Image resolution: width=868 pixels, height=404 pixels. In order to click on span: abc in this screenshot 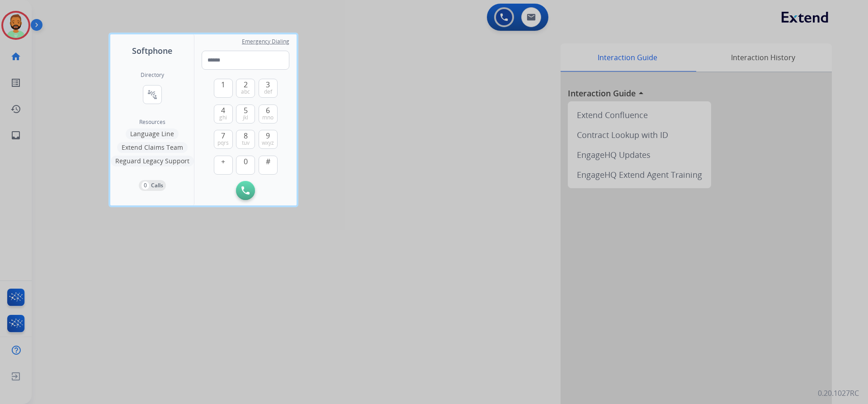, I will do `click(246, 92)`.